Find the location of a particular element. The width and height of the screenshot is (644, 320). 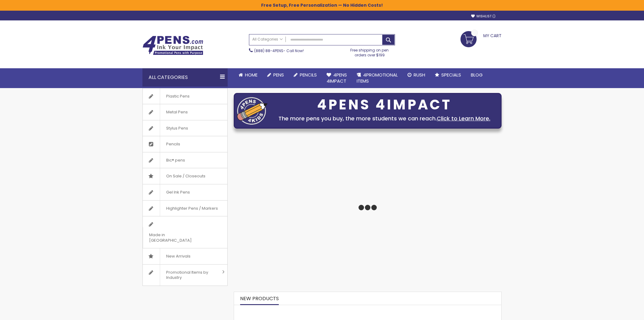

a: Specials is located at coordinates (448, 75).